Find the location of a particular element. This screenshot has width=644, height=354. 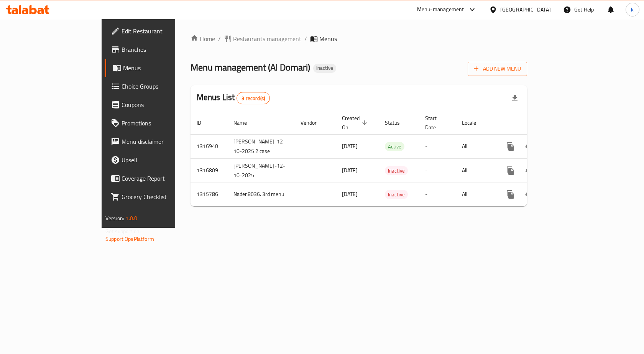

span: Choice Groups is located at coordinates (162, 86).